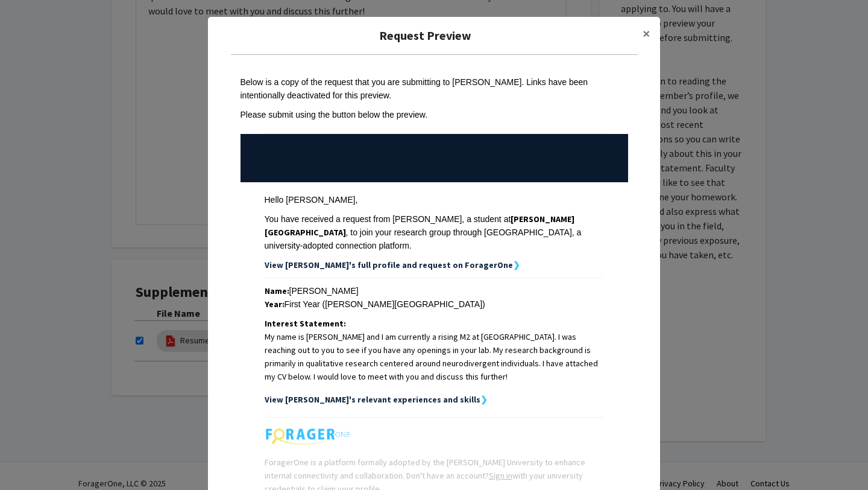  What do you see at coordinates (277, 291) in the screenshot?
I see `strong: Name:` at bounding box center [277, 291].